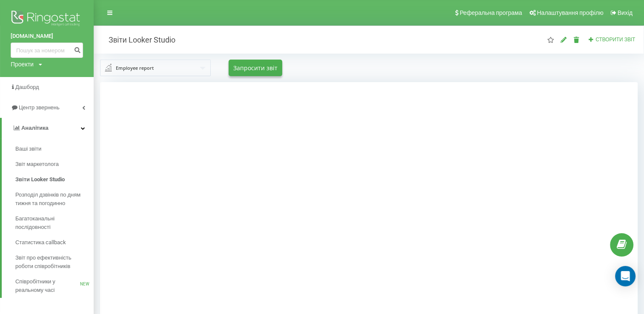 The height and width of the screenshot is (314, 644). What do you see at coordinates (612, 40) in the screenshot?
I see `button: Створити звіт` at bounding box center [612, 40].